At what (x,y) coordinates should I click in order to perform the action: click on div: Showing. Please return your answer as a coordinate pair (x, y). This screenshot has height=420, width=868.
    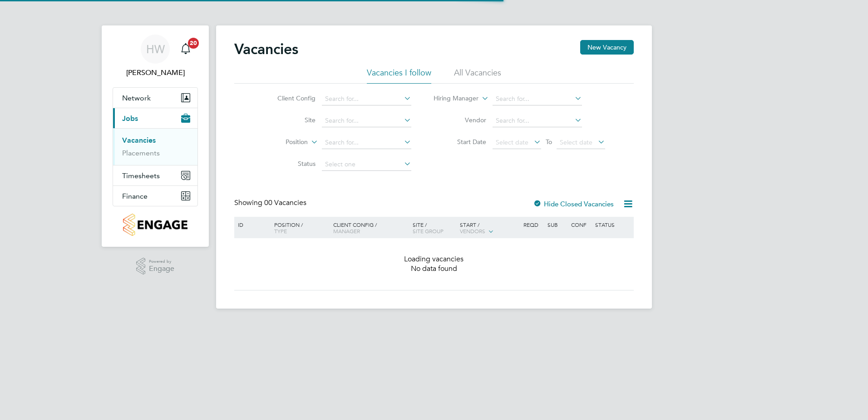
    Looking at the image, I should click on (271, 202).